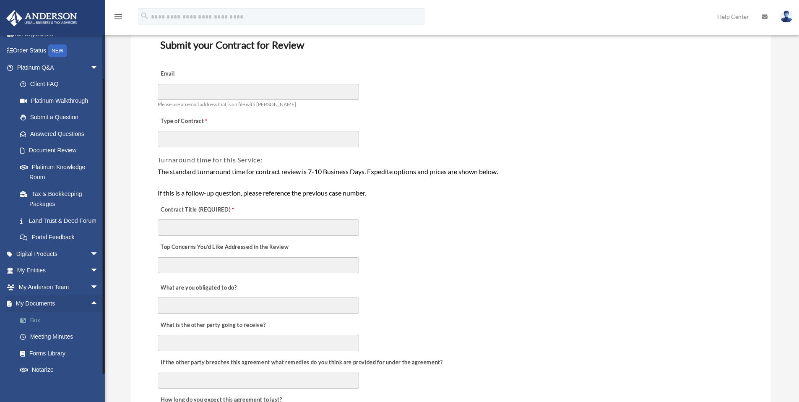 This screenshot has width=799, height=402. What do you see at coordinates (61, 320) in the screenshot?
I see `a: Box` at bounding box center [61, 320].